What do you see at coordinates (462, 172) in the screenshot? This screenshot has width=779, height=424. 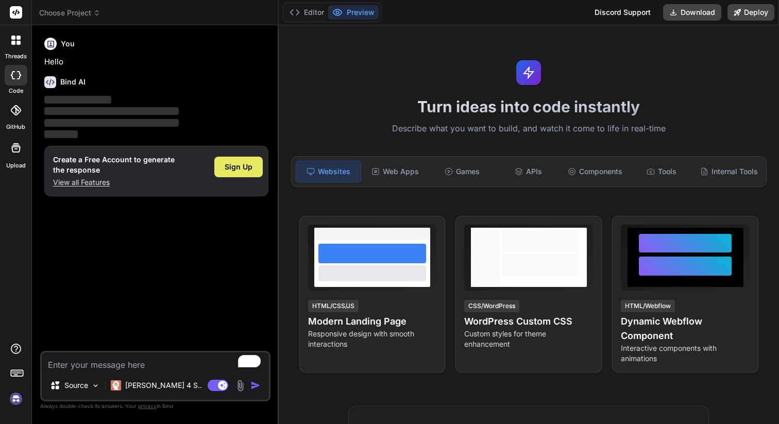 I see `div: Games` at bounding box center [462, 172].